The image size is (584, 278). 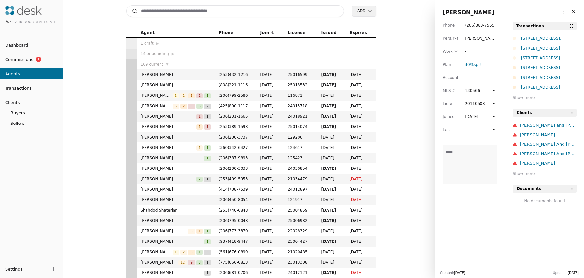 What do you see at coordinates (479, 25) in the screenshot?
I see `span: ( 206 ) 383 - 7555` at bounding box center [479, 25].